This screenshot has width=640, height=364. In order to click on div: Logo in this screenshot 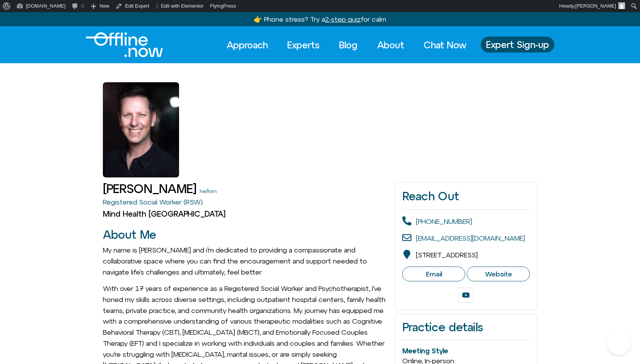, I will do `click(118, 44)`.